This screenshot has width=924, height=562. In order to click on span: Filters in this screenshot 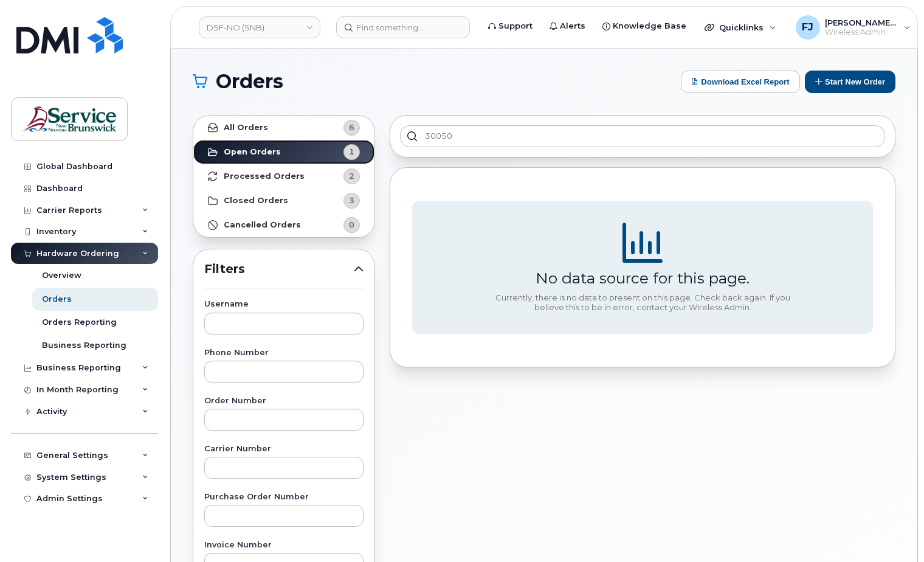, I will do `click(279, 269)`.